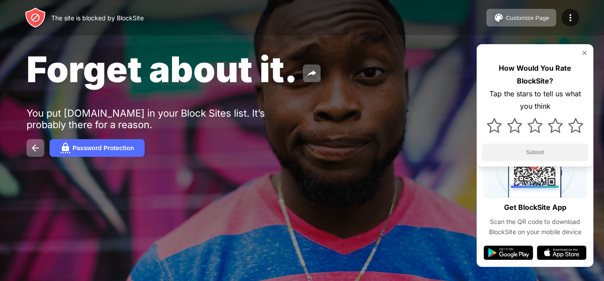 The height and width of the screenshot is (281, 604). I want to click on img: share.svg, so click(312, 73).